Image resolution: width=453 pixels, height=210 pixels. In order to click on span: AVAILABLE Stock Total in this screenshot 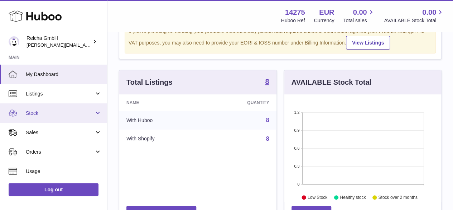, I will do `click(414, 20)`.